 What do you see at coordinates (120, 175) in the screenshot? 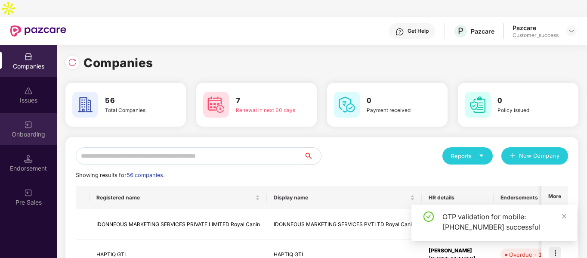
I see `span: Showing results for` at bounding box center [120, 175].